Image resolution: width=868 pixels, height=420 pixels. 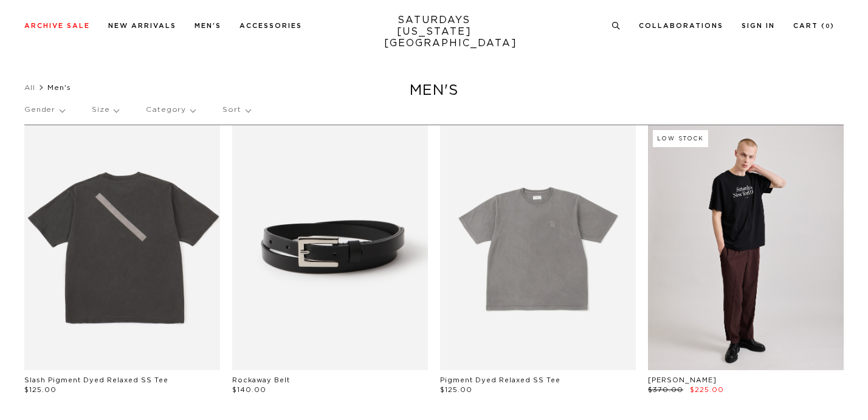 I want to click on p: Gender, so click(x=45, y=110).